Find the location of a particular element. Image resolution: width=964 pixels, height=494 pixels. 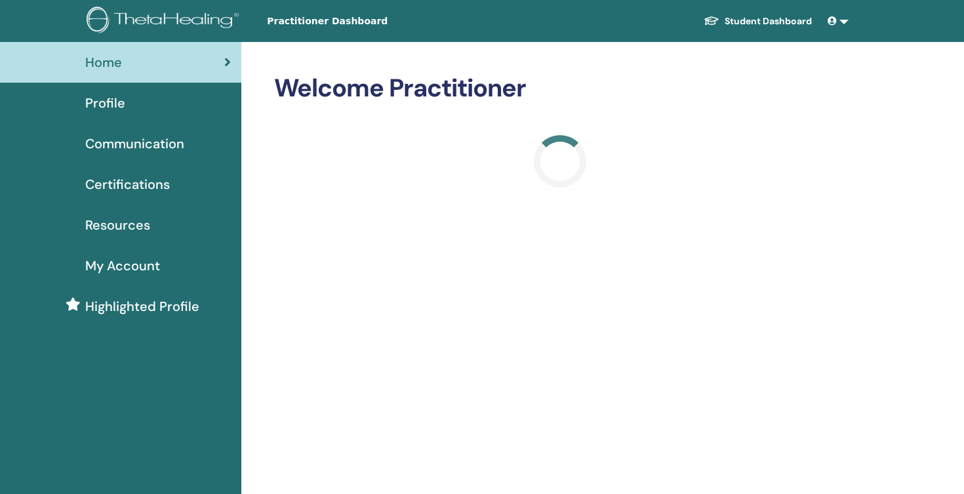

span: Highlighted Profile is located at coordinates (142, 306).